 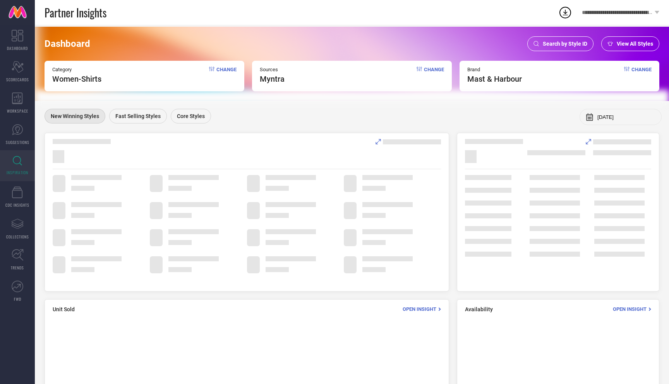 I want to click on span: FWD, so click(x=17, y=299).